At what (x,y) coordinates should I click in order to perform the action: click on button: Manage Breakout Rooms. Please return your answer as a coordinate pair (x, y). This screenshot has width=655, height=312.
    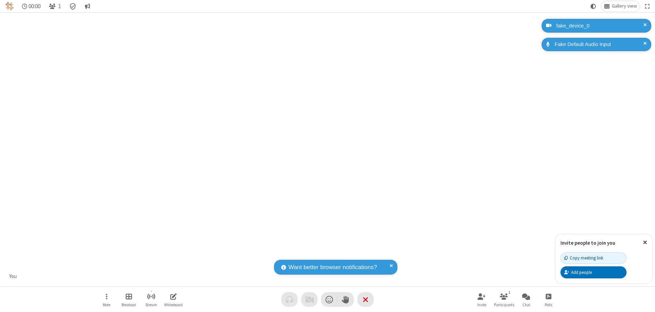
    Looking at the image, I should click on (129, 299).